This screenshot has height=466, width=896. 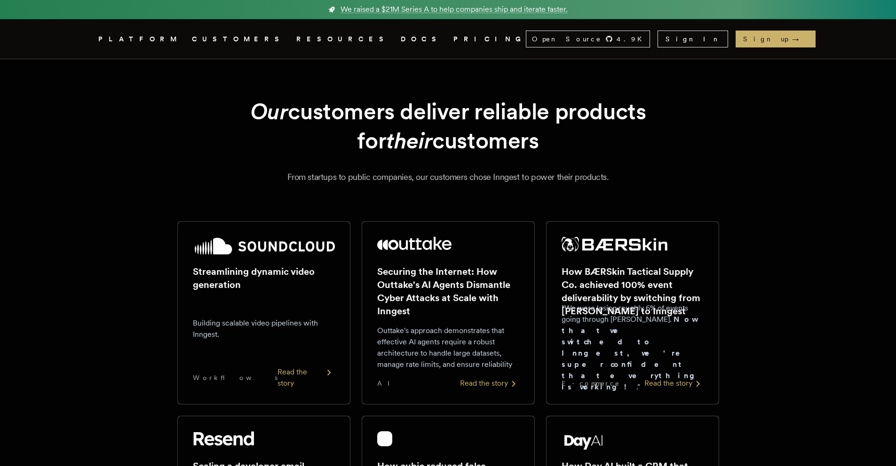 What do you see at coordinates (692, 39) in the screenshot?
I see `a: Sign In` at bounding box center [692, 39].